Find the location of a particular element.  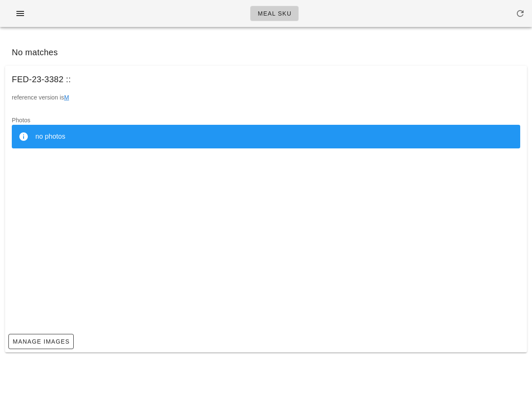

span: Manage Images is located at coordinates (41, 342).